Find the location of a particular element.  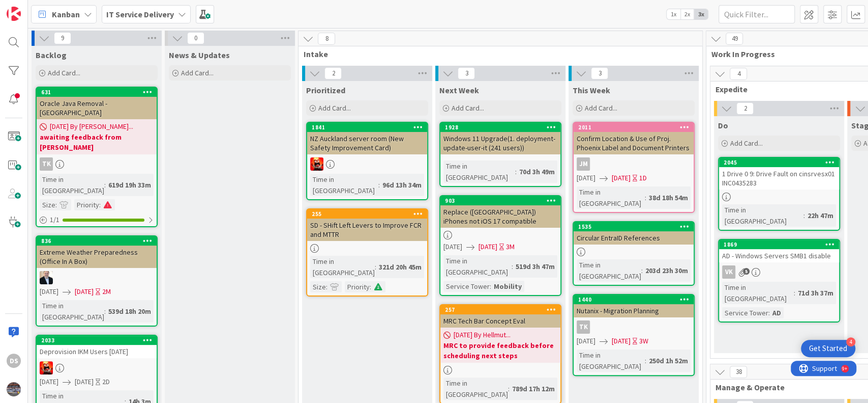

div: 1928 is located at coordinates (503, 127).